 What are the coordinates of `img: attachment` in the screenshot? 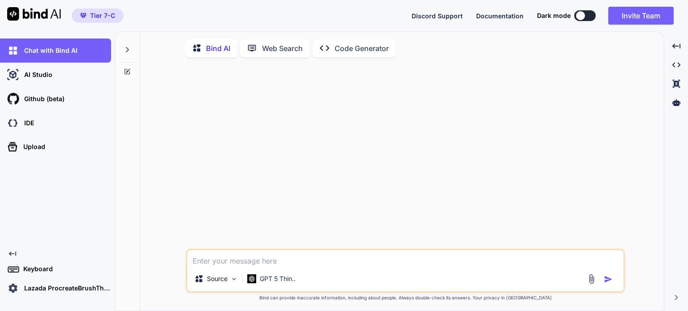 It's located at (591, 279).